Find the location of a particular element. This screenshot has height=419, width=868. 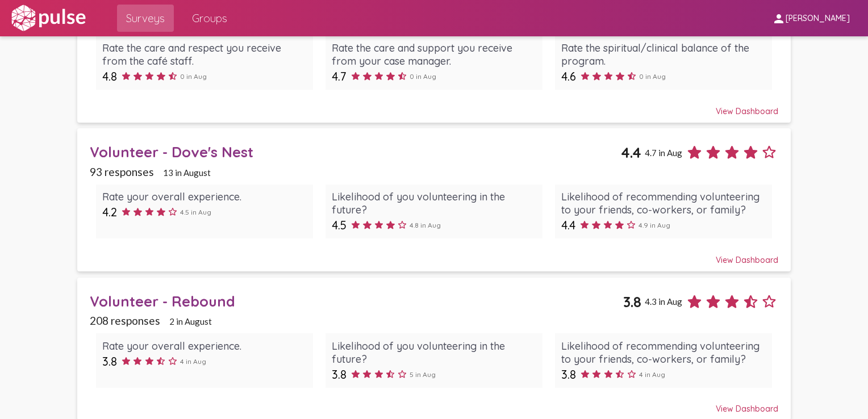

span: 4.5 is located at coordinates (339, 225).